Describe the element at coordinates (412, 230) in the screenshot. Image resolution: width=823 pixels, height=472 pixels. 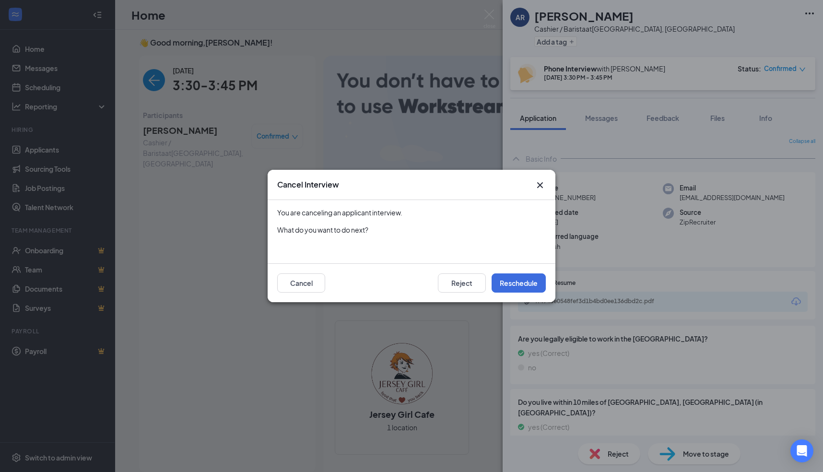
I see `div: What do you want to do next?` at that location.